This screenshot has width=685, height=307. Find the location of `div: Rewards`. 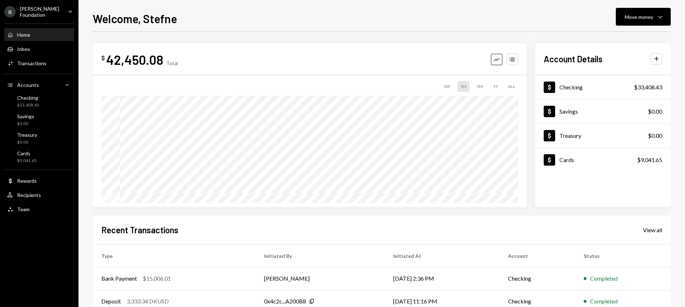

div: Rewards is located at coordinates (27, 181).